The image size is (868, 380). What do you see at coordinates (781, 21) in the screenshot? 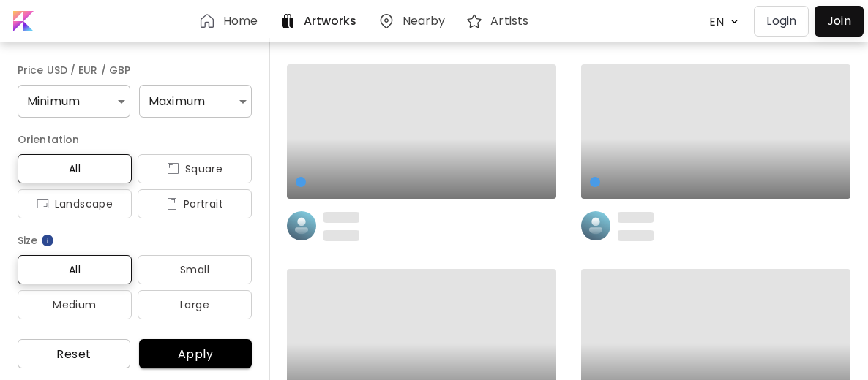
I see `button: Login` at bounding box center [781, 21].